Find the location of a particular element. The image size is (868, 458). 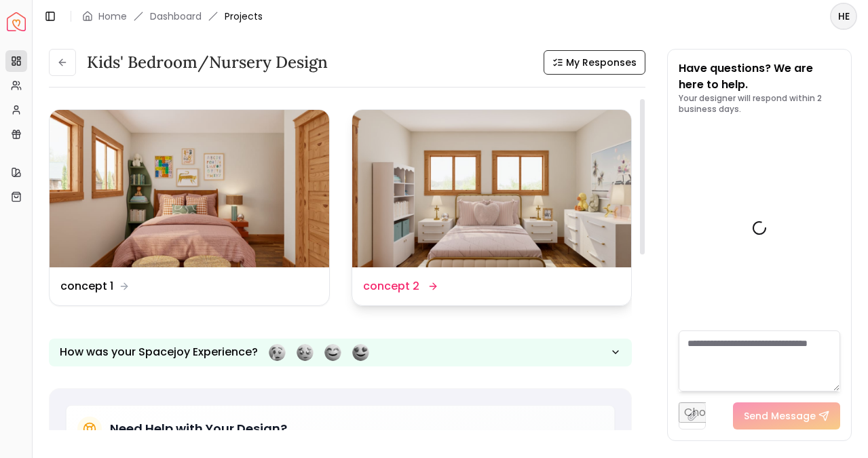

p: Have questions? We are here to help. is located at coordinates (759, 77).